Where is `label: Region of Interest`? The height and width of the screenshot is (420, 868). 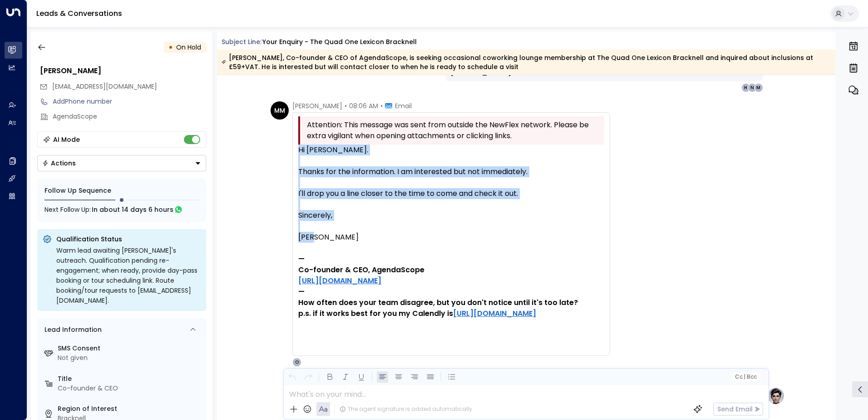 label: Region of Interest is located at coordinates (130, 408).